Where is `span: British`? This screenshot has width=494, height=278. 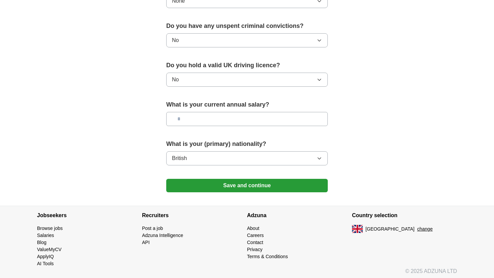 span: British is located at coordinates (179, 159).